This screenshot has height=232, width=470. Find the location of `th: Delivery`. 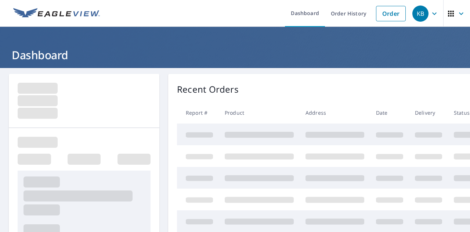

th: Delivery is located at coordinates (428, 112).